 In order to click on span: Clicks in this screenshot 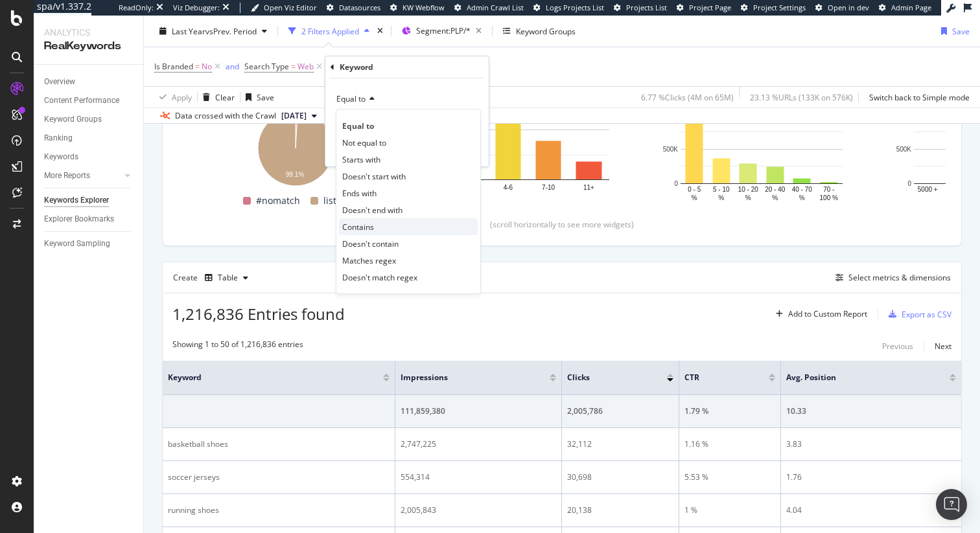, I will do `click(607, 378)`.